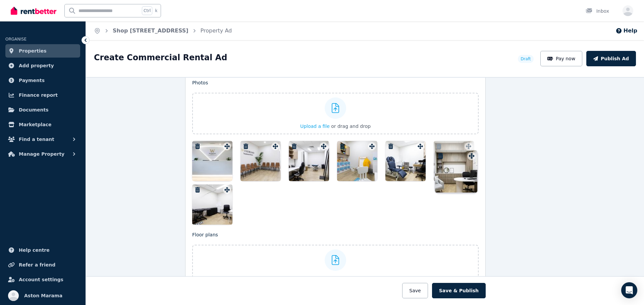  What do you see at coordinates (335, 83) in the screenshot?
I see `p: Photos` at bounding box center [335, 83].